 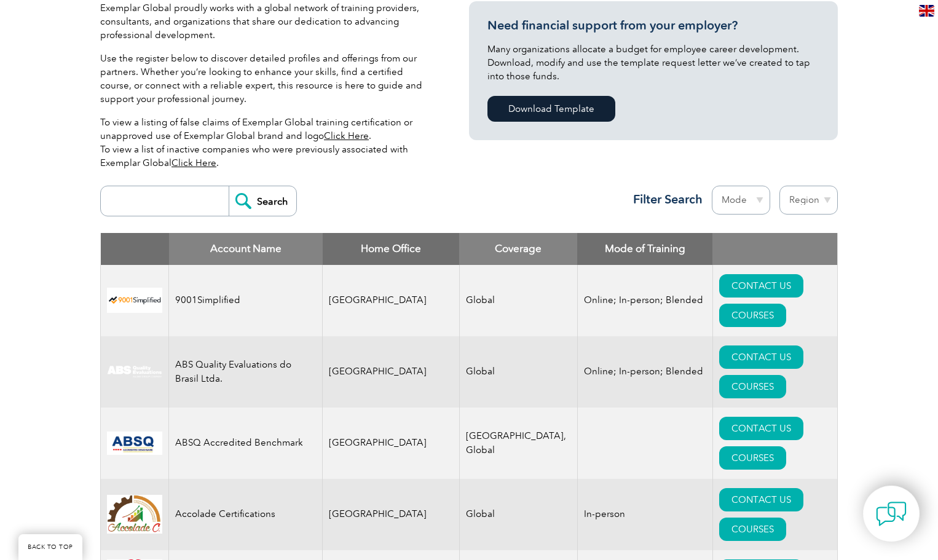 I want to click on input: Search, so click(x=262, y=201).